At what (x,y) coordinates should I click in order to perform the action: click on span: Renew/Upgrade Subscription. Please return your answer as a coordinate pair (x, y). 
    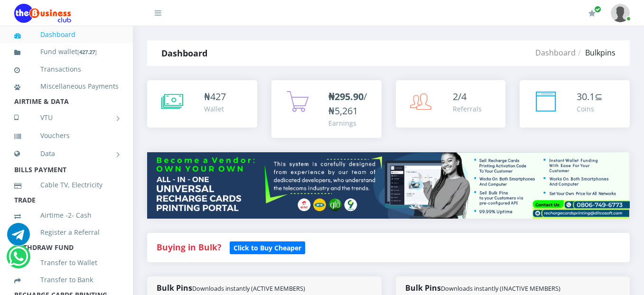
    Looking at the image, I should click on (598, 9).